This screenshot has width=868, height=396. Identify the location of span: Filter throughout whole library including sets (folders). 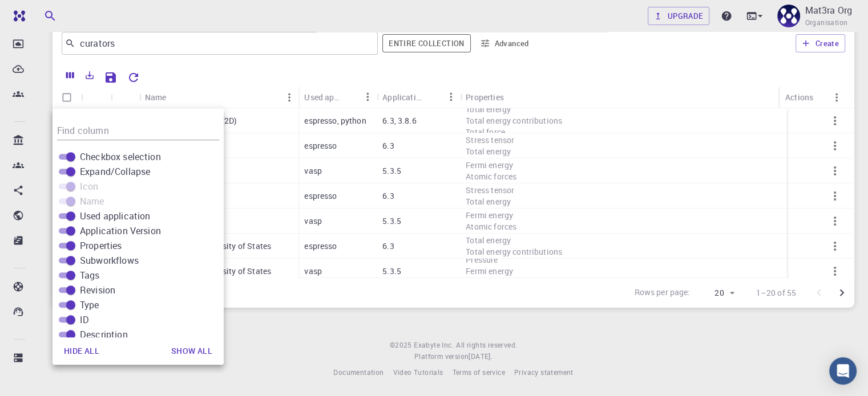
(426, 44).